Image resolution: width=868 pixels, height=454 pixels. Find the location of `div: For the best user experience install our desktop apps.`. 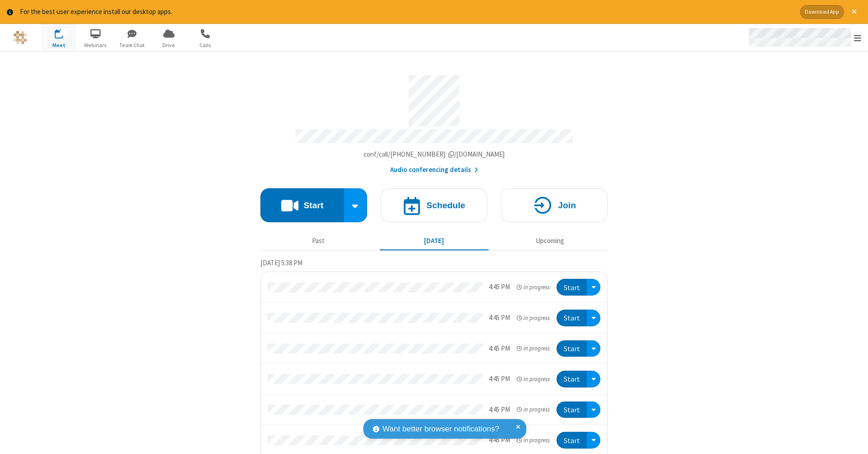

div: For the best user experience install our desktop apps. is located at coordinates (406, 12).